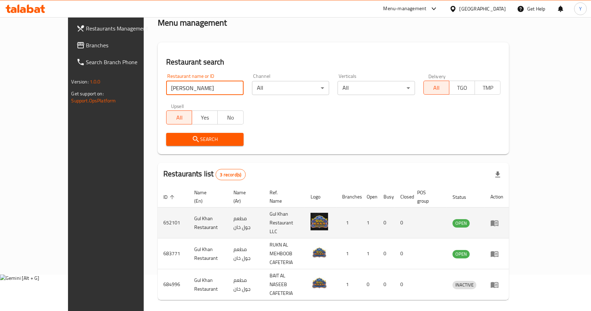 This screenshot has height=311, width=591. What do you see at coordinates (124, 28) in the screenshot?
I see `span: Restaurants Management` at bounding box center [124, 28].